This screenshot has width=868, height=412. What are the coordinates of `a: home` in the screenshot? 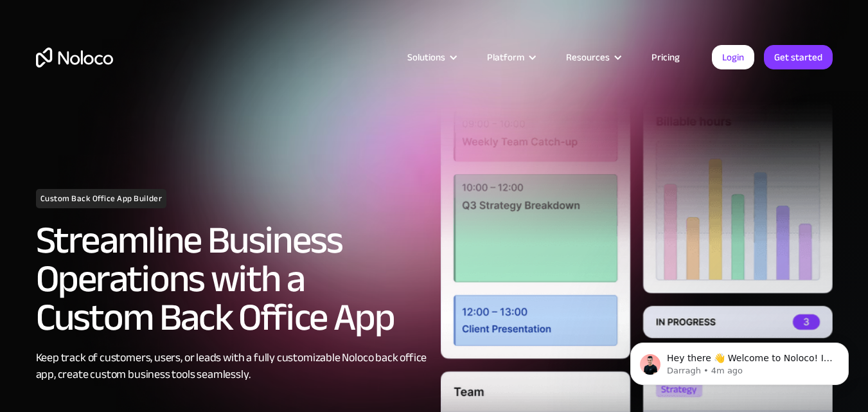 It's located at (75, 57).